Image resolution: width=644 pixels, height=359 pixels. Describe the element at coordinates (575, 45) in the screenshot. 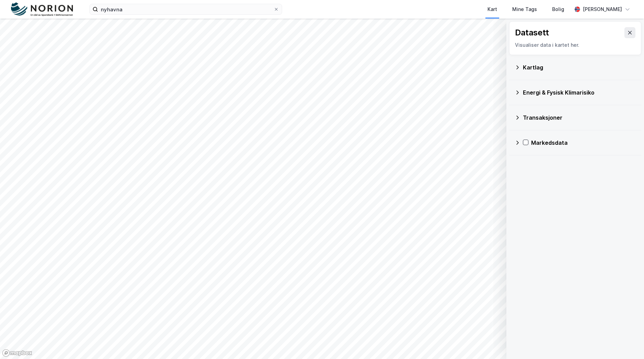

I see `div: Visualiser data i kartet her.` at that location.